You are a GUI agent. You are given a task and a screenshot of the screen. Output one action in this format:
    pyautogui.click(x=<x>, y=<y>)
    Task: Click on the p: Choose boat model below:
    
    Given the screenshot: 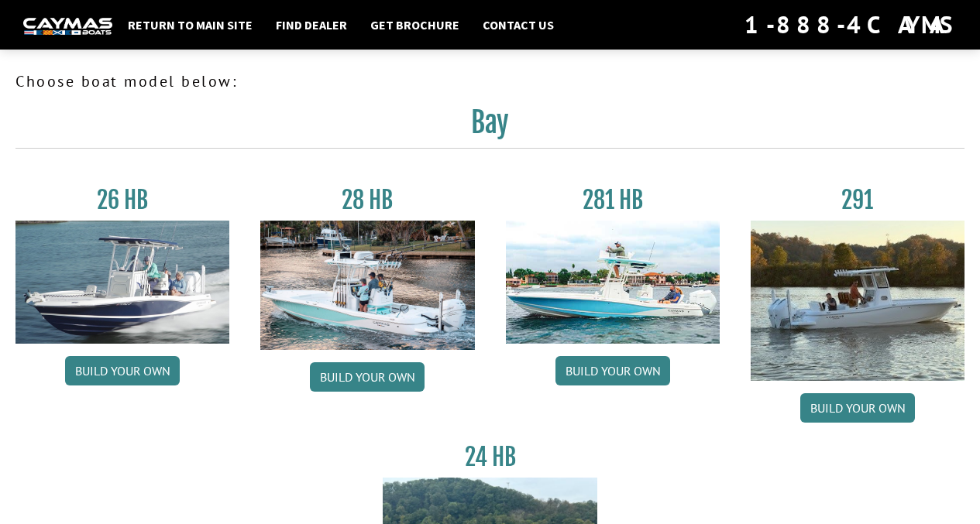 What is the action you would take?
    pyautogui.click(x=490, y=81)
    